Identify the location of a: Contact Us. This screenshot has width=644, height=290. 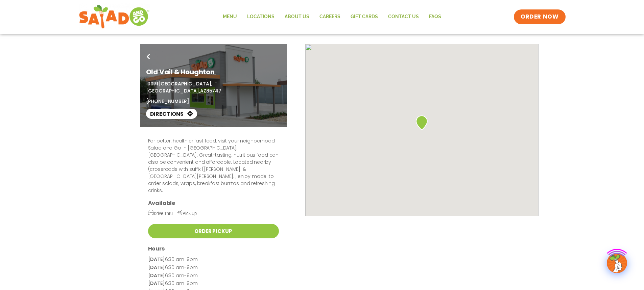
(404, 17).